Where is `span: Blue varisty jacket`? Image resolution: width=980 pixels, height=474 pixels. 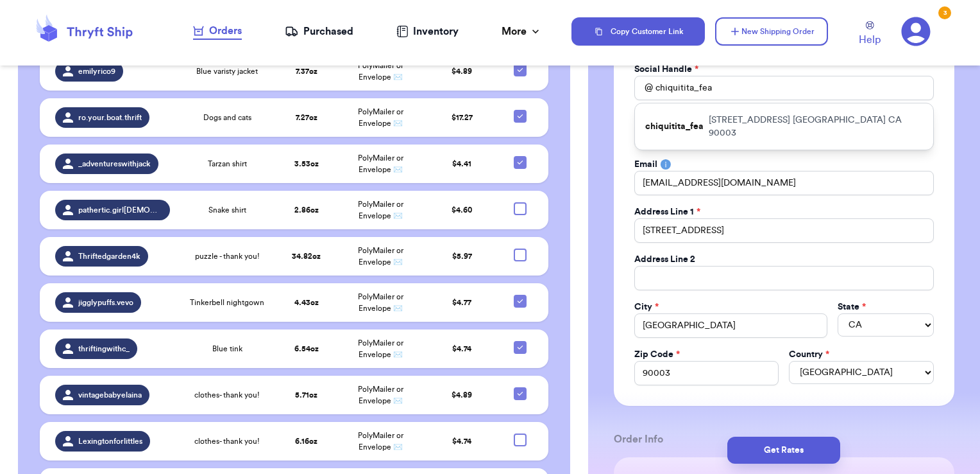 span: Blue varisty jacket is located at coordinates (227, 72).